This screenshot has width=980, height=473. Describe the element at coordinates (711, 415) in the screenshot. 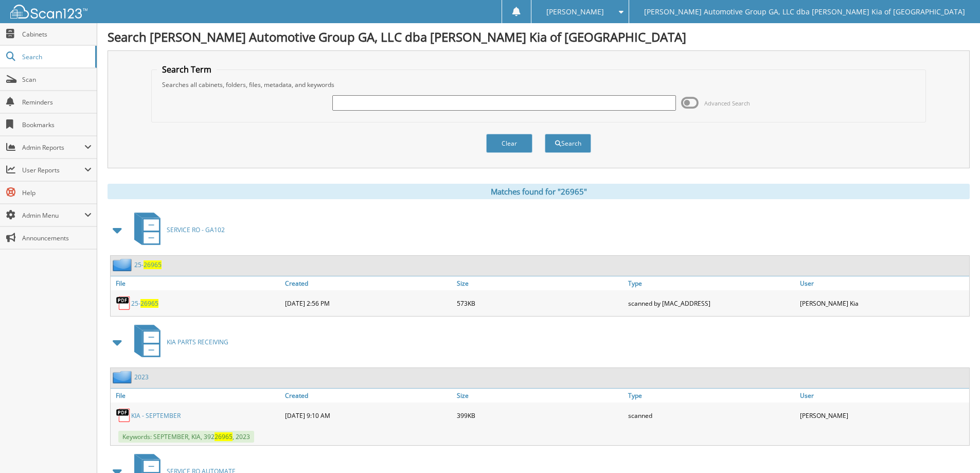

I see `div: scanned` at that location.